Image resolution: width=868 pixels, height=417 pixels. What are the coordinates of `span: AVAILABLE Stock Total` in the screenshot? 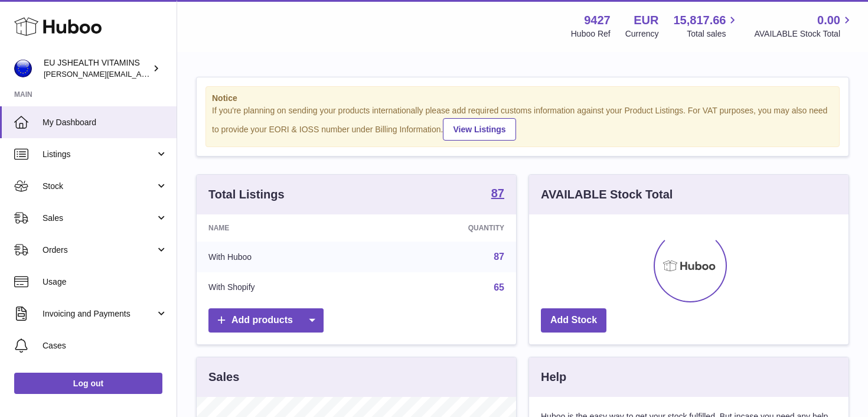 It's located at (804, 34).